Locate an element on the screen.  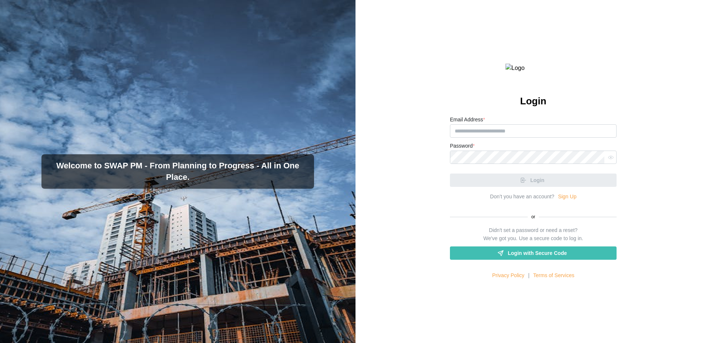
img: Logo is located at coordinates (534, 68).